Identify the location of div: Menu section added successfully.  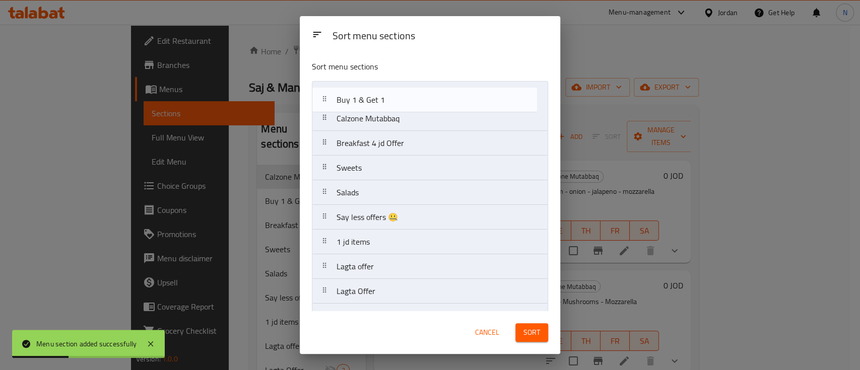
(86, 344).